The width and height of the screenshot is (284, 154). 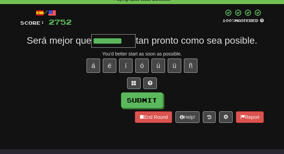 I want to click on button: Round history (alt+y), so click(x=209, y=117).